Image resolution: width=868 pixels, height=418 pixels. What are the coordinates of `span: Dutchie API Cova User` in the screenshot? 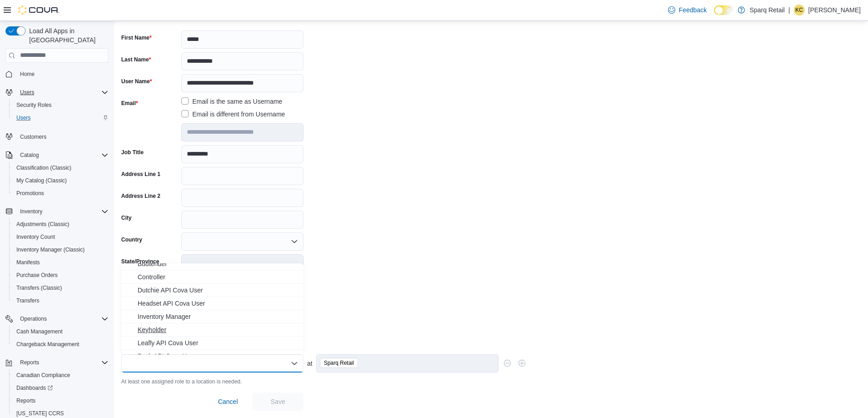 It's located at (218, 290).